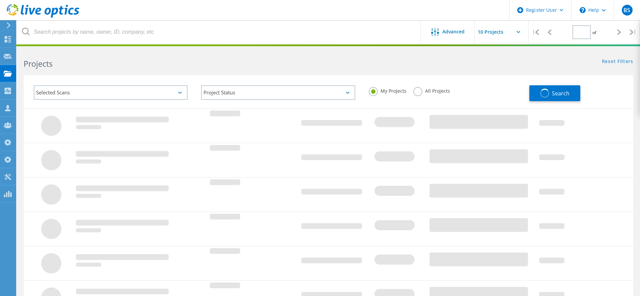 The width and height of the screenshot is (640, 296). I want to click on span: Search, so click(561, 93).